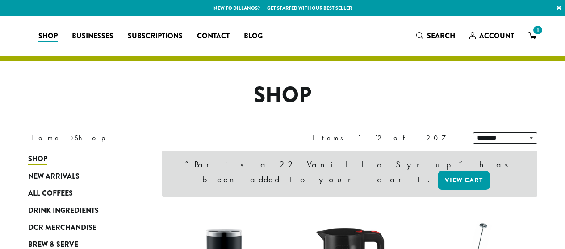 Image resolution: width=565 pixels, height=249 pixels. I want to click on div: “Barista 22 Vanilla Syrup” has been added to your cart., so click(349, 174).